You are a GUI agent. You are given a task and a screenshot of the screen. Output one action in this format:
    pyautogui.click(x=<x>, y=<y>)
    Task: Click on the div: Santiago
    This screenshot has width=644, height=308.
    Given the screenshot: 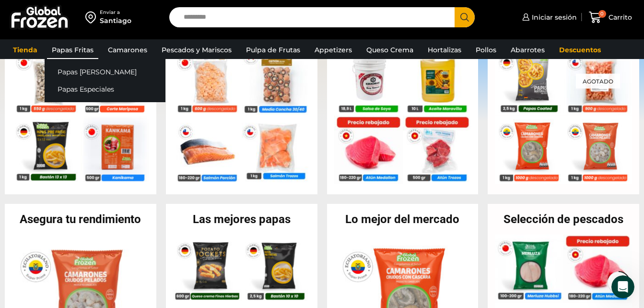 What is the action you would take?
    pyautogui.click(x=116, y=21)
    